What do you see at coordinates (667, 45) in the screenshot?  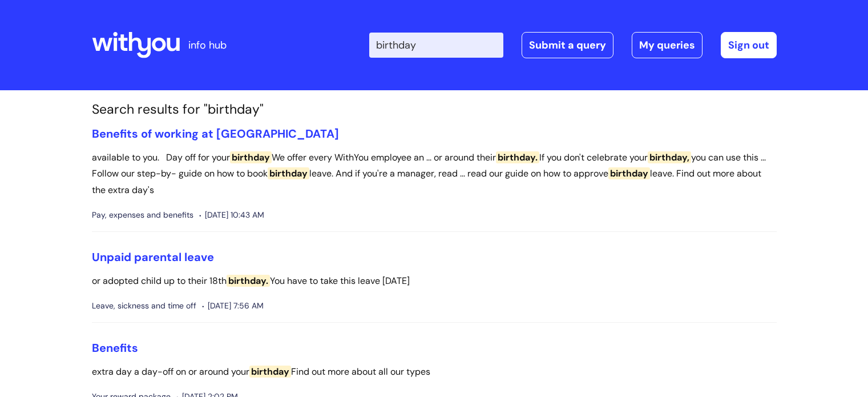 I see `a: My queries` at bounding box center [667, 45].